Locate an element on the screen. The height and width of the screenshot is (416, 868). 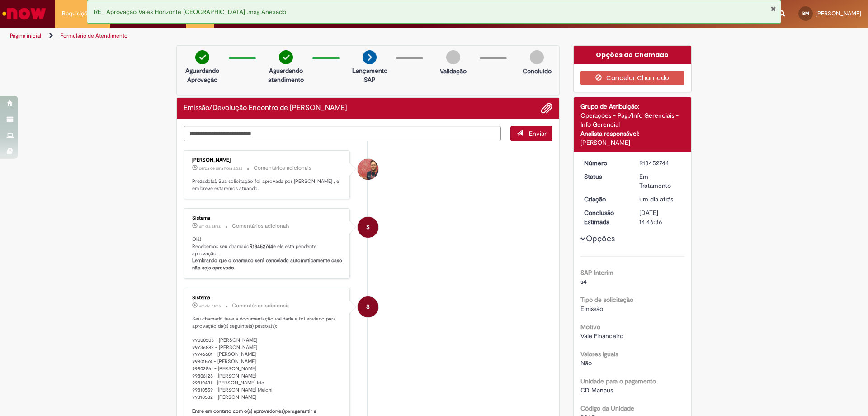
a: Formulário de Atendimento is located at coordinates (94, 36).